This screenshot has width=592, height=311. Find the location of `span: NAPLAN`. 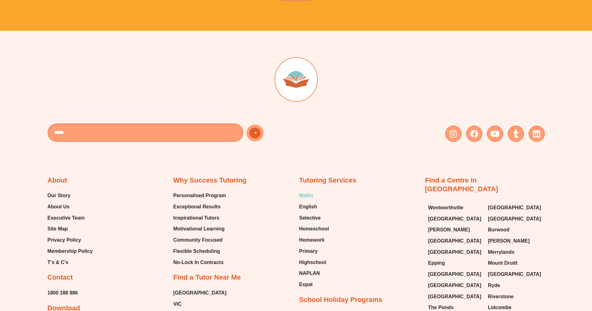

span: NAPLAN is located at coordinates (310, 273).